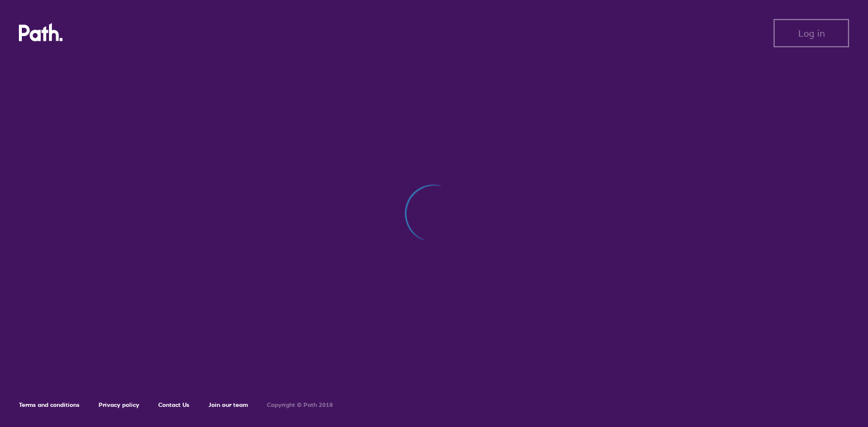 The height and width of the screenshot is (427, 868). What do you see at coordinates (119, 404) in the screenshot?
I see `a: Privacy policy` at bounding box center [119, 404].